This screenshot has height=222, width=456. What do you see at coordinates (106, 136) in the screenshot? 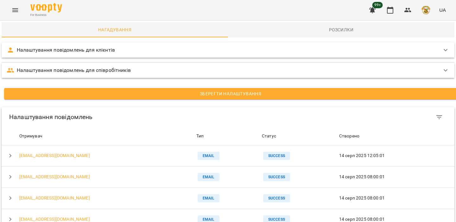
I see `span: Отримувач` at bounding box center [106, 136].